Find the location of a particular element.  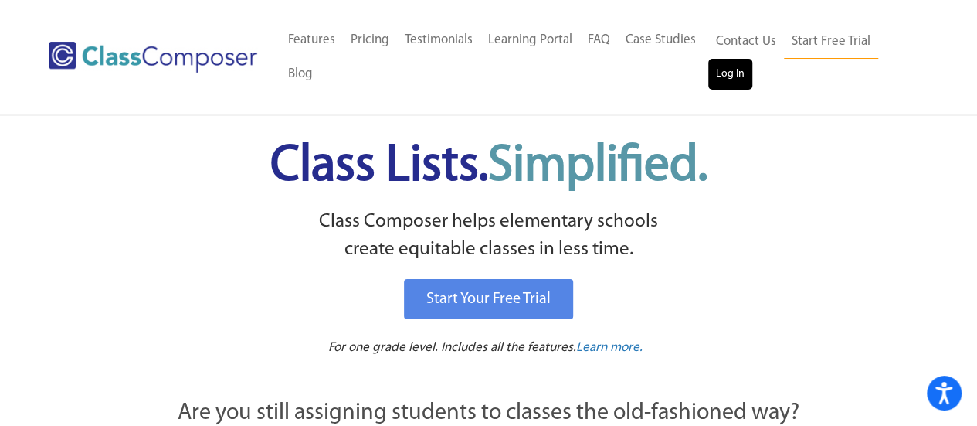

a: Case Studies is located at coordinates (660, 40).